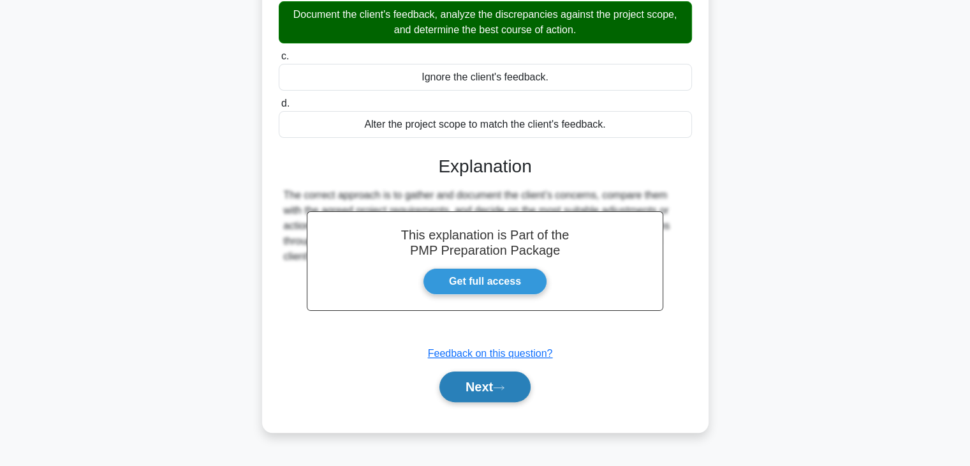 This screenshot has height=466, width=970. What do you see at coordinates (485, 281) in the screenshot?
I see `a: Get full access` at bounding box center [485, 281].